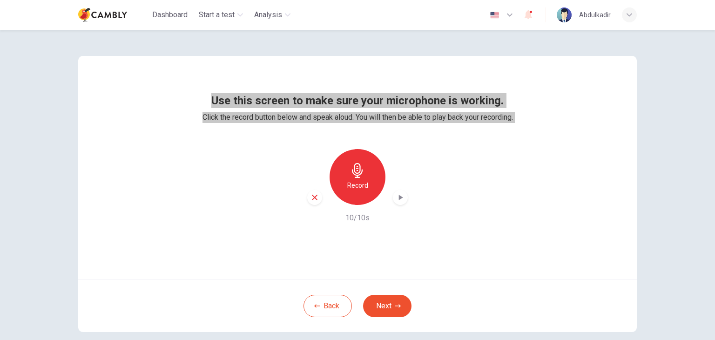 This screenshot has height=340, width=715. I want to click on button: Start a test, so click(221, 15).